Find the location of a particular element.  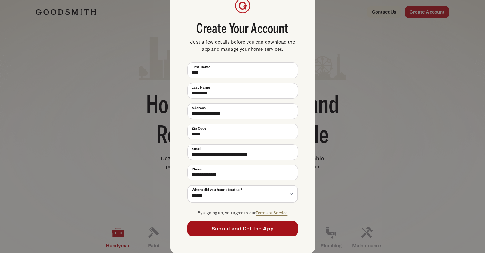

button: Submit and Get the App is located at coordinates (242, 229).